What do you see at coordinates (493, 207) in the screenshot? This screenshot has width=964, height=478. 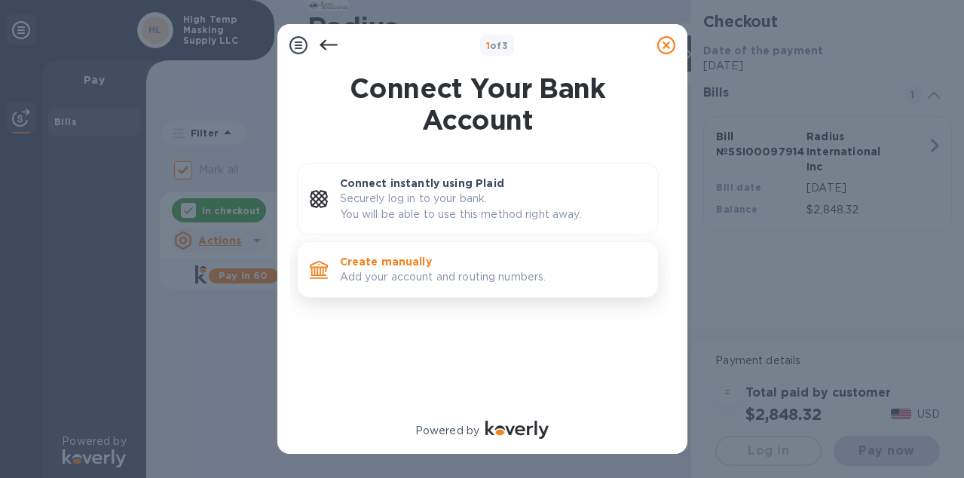 I see `p: Securely log in to your bank. You will be able to use this method right away.` at bounding box center [493, 207].